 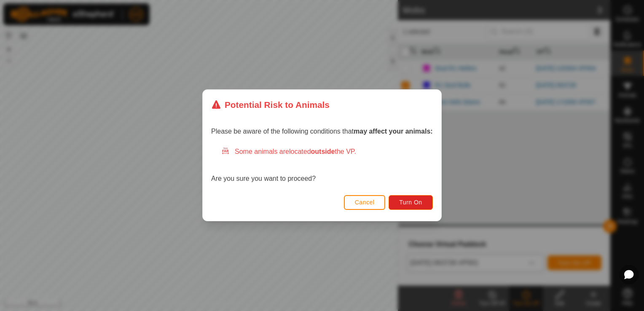 What do you see at coordinates (322, 166) in the screenshot?
I see `div: Are you sure you want to proceed?` at bounding box center [322, 166].